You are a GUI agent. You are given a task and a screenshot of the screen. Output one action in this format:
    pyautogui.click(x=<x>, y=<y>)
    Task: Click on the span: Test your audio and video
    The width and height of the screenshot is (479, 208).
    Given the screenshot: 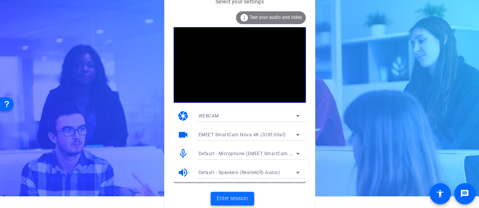 What is the action you would take?
    pyautogui.click(x=276, y=17)
    